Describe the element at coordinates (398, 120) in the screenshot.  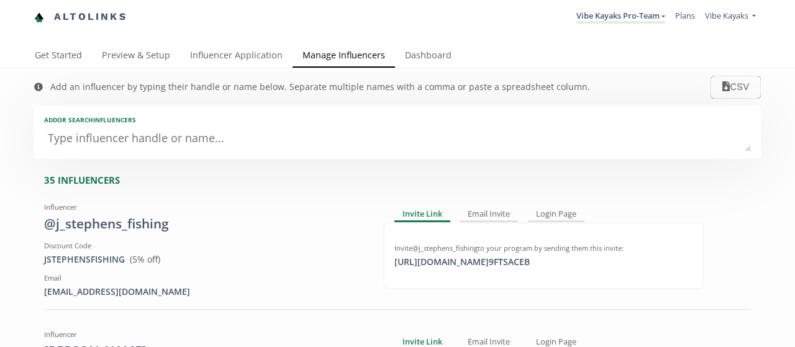
I see `div: Add or search INFLUENCERS` at that location.